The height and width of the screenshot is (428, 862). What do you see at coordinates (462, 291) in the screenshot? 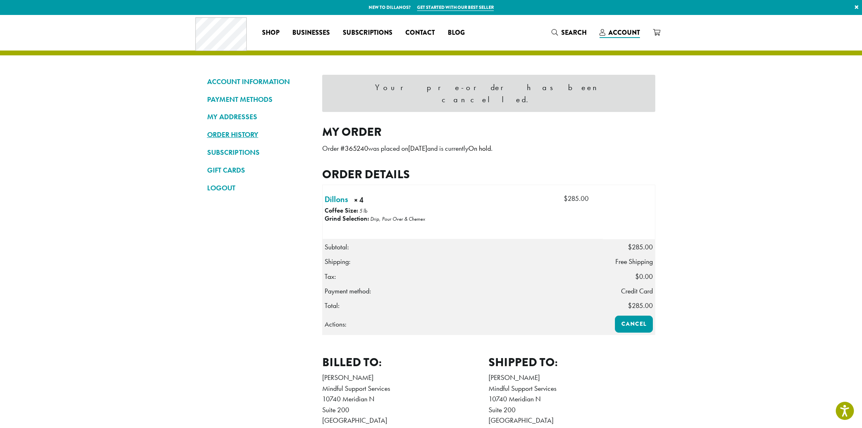
I see `th: Payment method:` at bounding box center [462, 291].